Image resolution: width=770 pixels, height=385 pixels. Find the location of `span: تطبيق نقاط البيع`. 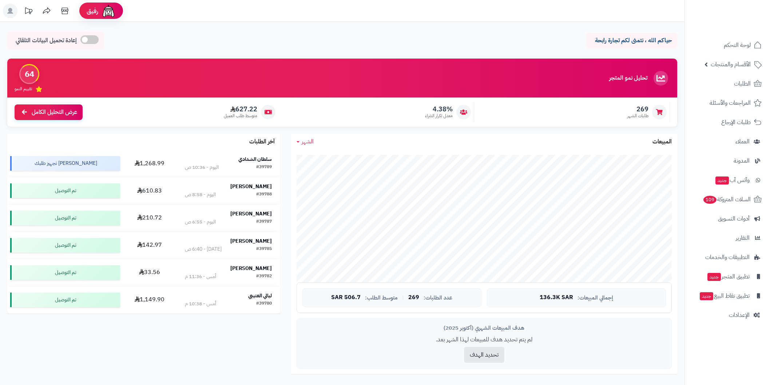

span: تطبيق نقاط البيع is located at coordinates (724, 296).